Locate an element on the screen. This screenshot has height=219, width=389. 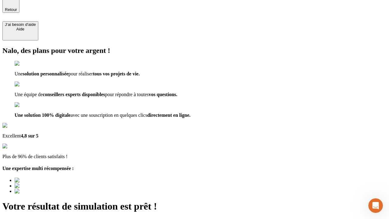
span: pour réaliser is located at coordinates (81, 74).